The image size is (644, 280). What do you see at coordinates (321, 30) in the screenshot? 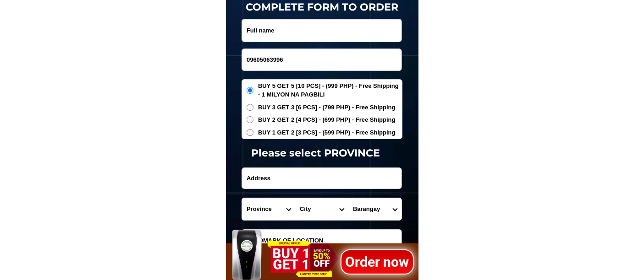
I see `input: Input full_name` at bounding box center [321, 30].